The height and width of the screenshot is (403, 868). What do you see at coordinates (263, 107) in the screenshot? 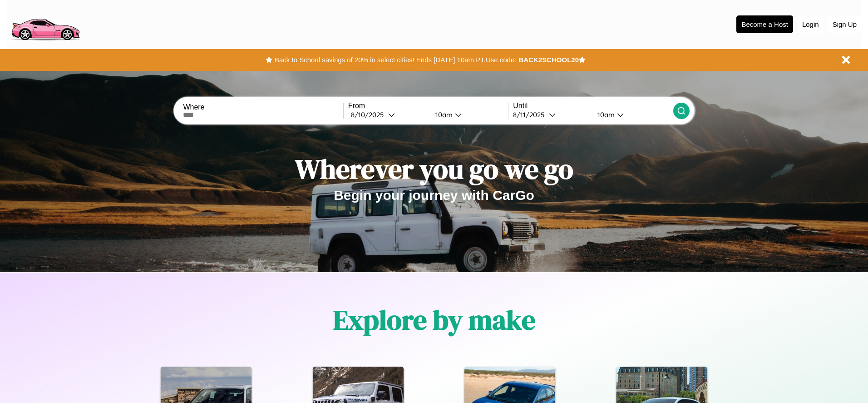
I see `label: Where` at bounding box center [263, 107].